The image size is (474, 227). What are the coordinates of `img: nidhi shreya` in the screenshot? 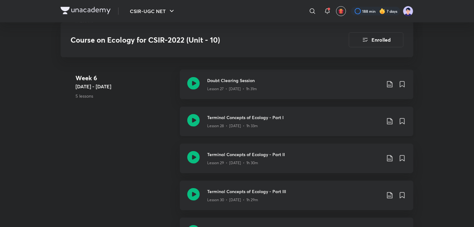 It's located at (408, 11).